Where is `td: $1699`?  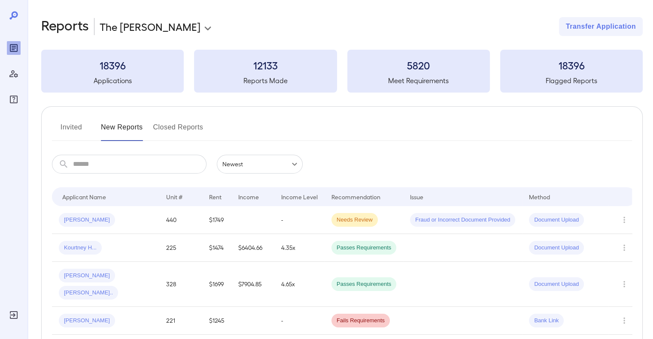 td: $1699 is located at coordinates (217, 285).